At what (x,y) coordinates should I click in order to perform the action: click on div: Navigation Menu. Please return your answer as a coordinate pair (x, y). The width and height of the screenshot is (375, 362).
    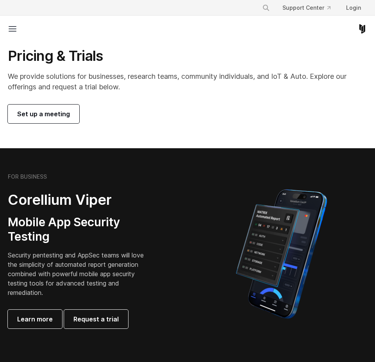
    Looking at the image, I should click on (311, 8).